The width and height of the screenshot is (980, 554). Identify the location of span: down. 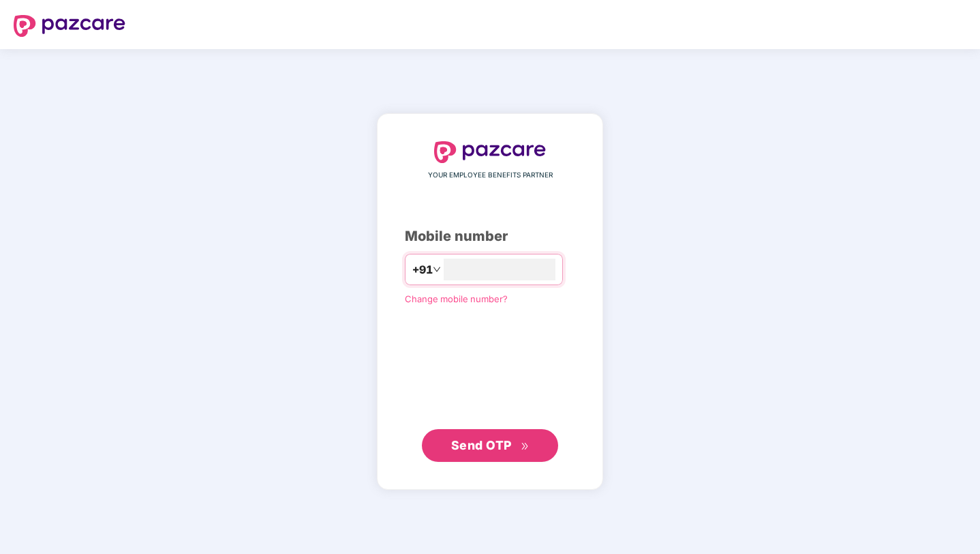
(437, 269).